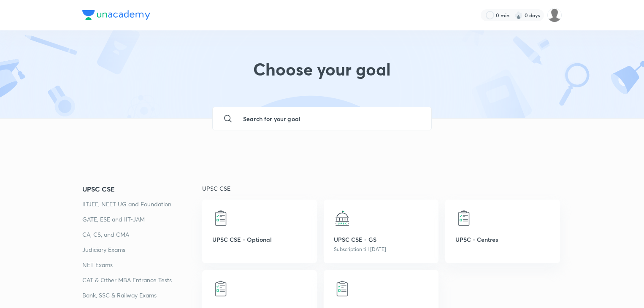  What do you see at coordinates (381, 188) in the screenshot?
I see `p: UPSC CSE` at bounding box center [381, 188].